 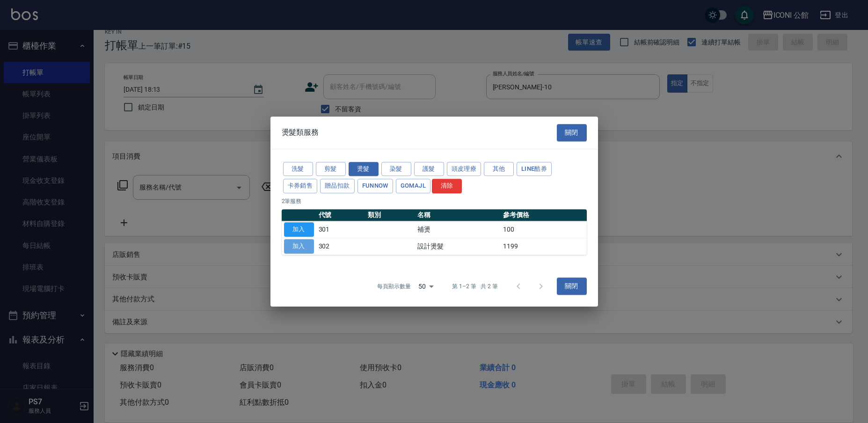 What do you see at coordinates (543, 246) in the screenshot?
I see `td: 1199` at bounding box center [543, 246].